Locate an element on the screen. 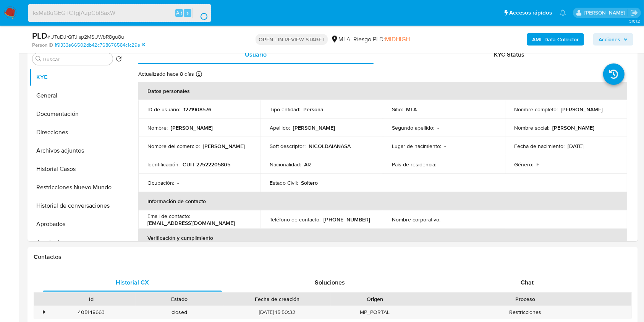 The height and width of the screenshot is (322, 644). h1: Contactos is located at coordinates (333, 256).